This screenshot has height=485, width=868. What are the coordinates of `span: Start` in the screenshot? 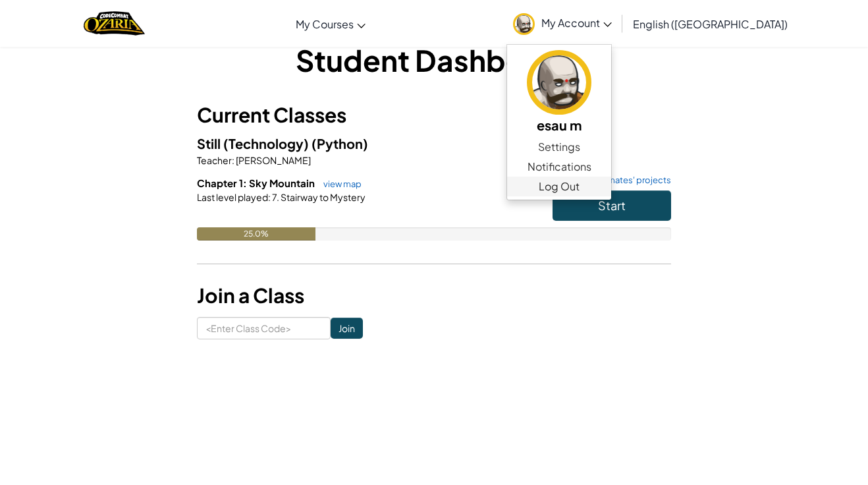 It's located at (612, 205).